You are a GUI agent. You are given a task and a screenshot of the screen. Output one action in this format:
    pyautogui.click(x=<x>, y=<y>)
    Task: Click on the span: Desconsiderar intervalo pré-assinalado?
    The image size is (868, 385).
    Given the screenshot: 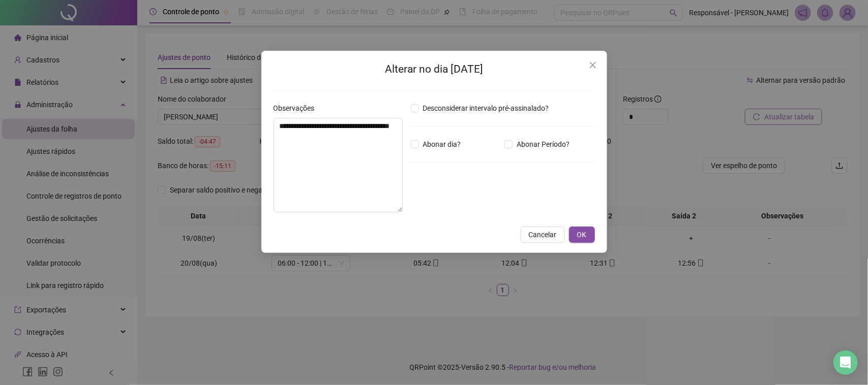 What is the action you would take?
    pyautogui.click(x=486, y=108)
    